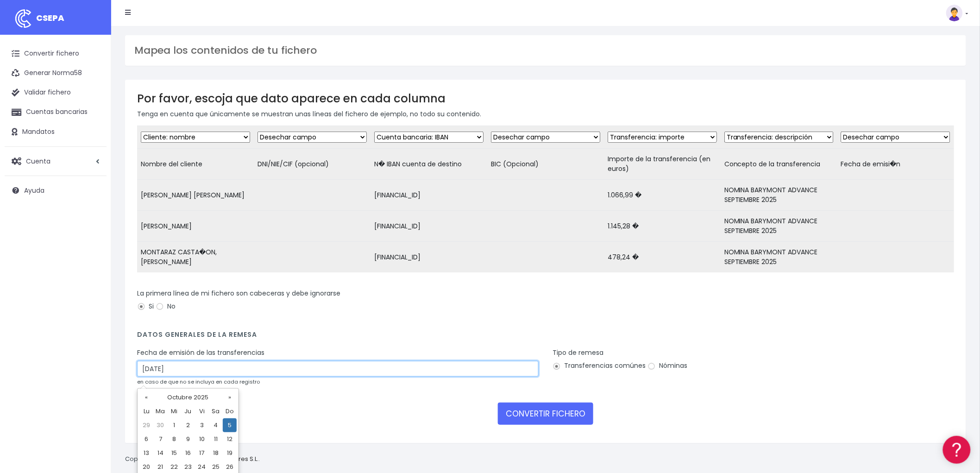  What do you see at coordinates (146, 411) in the screenshot?
I see `th: Lu` at bounding box center [146, 411].